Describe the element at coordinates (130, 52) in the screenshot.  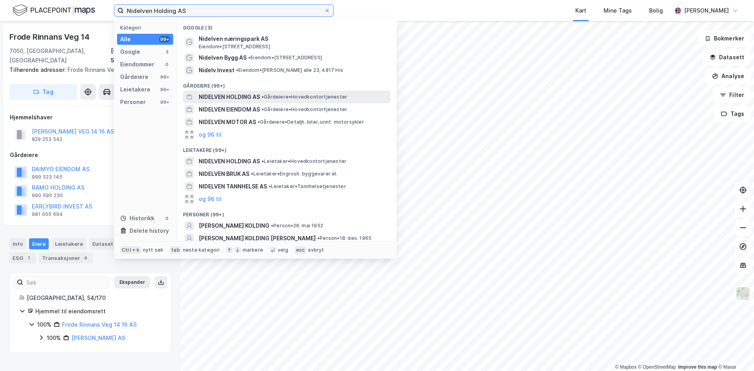
I see `div: Google` at that location.